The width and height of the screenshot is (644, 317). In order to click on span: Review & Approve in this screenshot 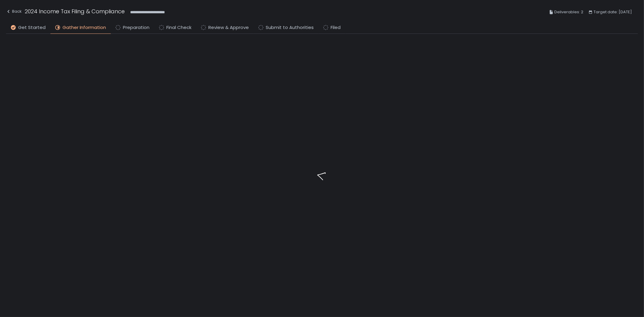, I will do `click(229, 28)`.